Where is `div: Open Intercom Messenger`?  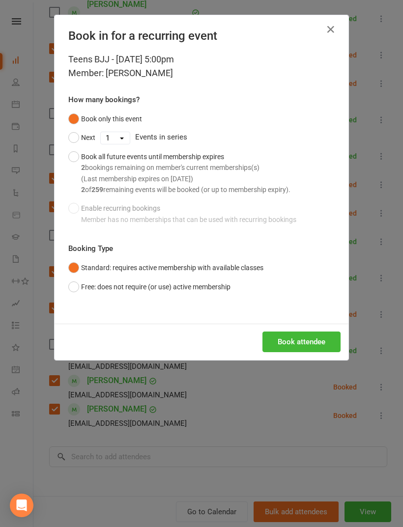 div: Open Intercom Messenger is located at coordinates (22, 505).